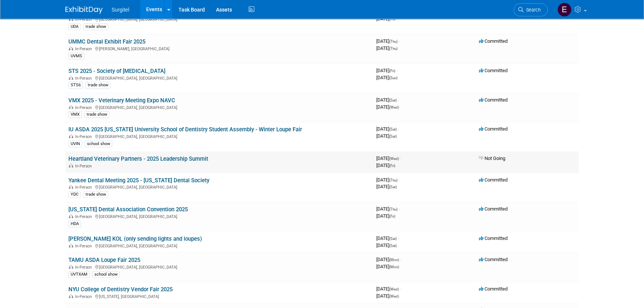 Image resolution: width=644 pixels, height=308 pixels. What do you see at coordinates (99, 144) in the screenshot?
I see `div: school show` at bounding box center [99, 144].